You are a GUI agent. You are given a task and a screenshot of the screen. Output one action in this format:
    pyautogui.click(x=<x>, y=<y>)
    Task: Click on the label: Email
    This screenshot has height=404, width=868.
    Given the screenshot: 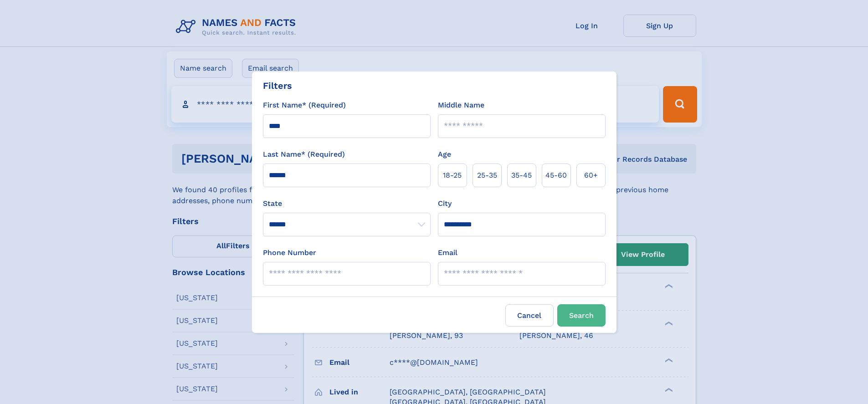 What is the action you would take?
    pyautogui.click(x=447, y=253)
    